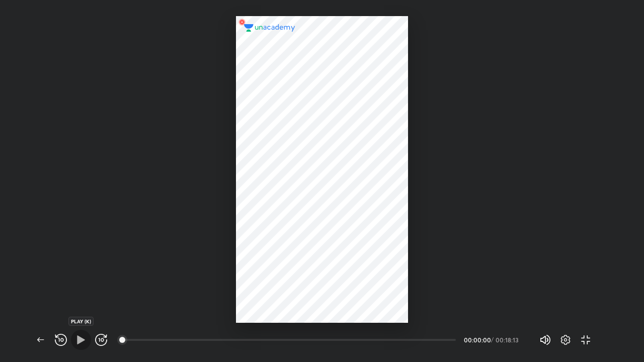  Describe the element at coordinates (477, 340) in the screenshot. I see `div: 00:00:00` at that location.